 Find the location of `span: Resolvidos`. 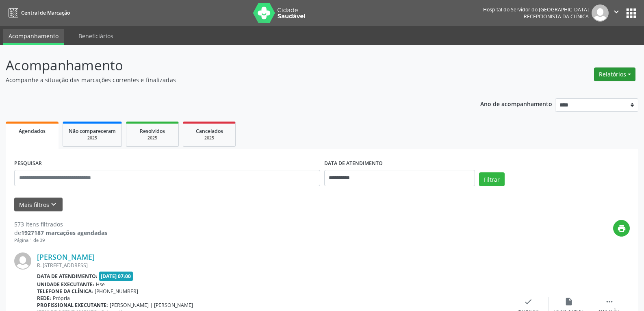

span: Resolvidos is located at coordinates (152, 131).